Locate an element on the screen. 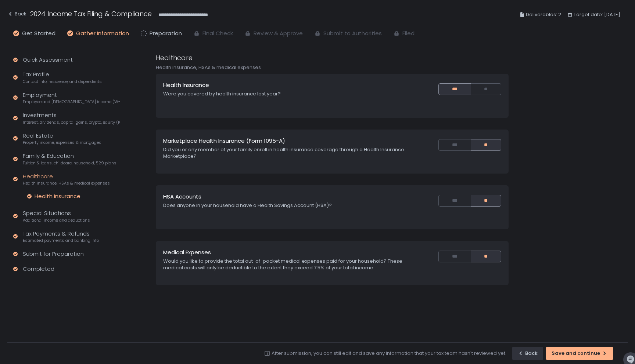 This screenshot has height=364, width=635. h1: HSA Accounts is located at coordinates (182, 196).